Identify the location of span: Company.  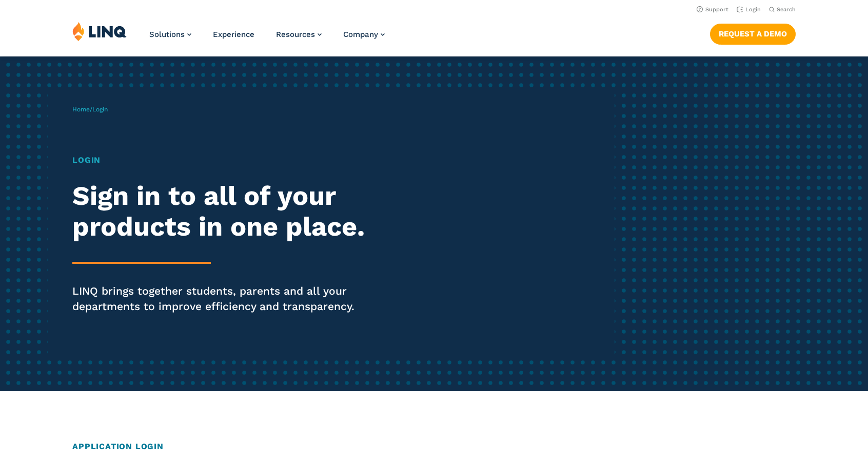
(360, 34).